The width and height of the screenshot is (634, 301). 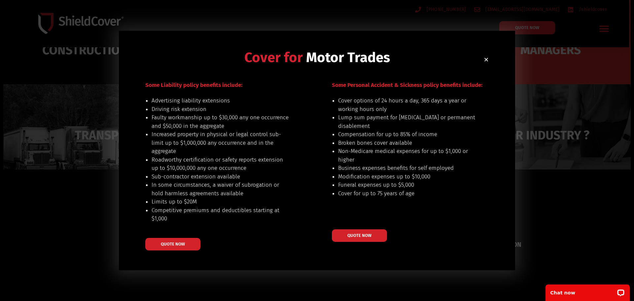 I want to click on li: Increased property in physical or legal control sub-limit up to $1,000,000 any occurrence and in ..., so click(x=220, y=143).